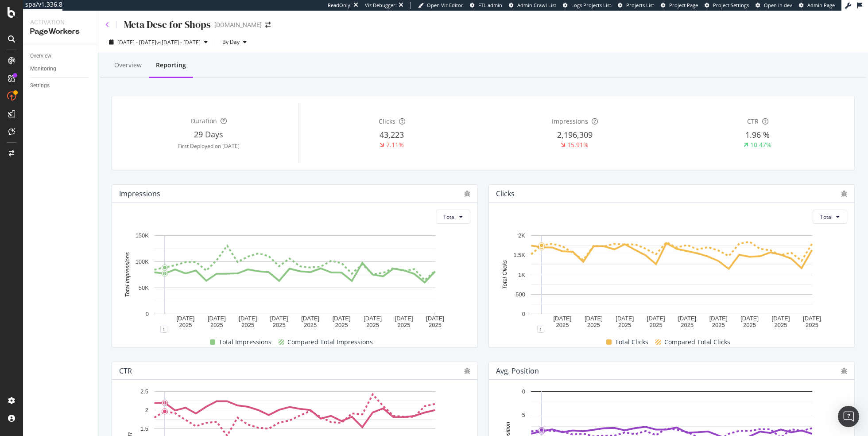  What do you see at coordinates (517, 371) in the screenshot?
I see `div: Avg. position` at bounding box center [517, 371].